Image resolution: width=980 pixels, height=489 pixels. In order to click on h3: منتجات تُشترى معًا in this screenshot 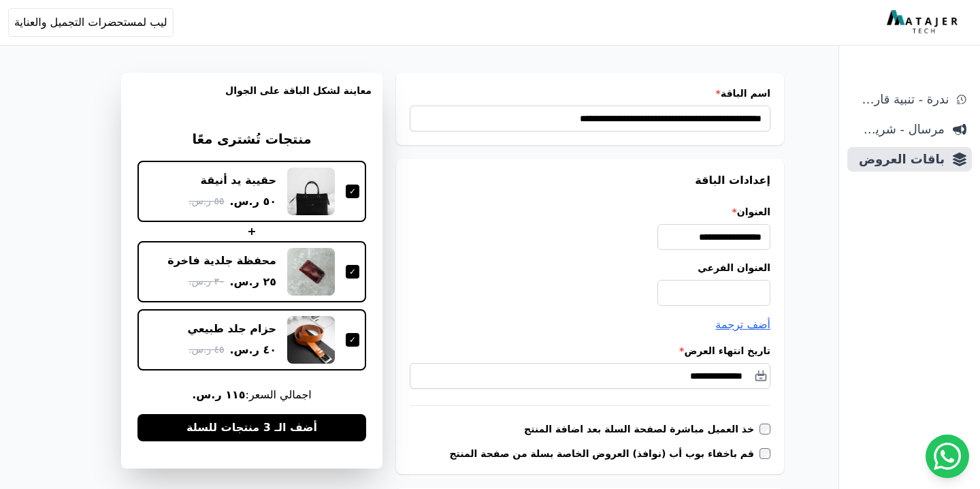, I will do `click(252, 140)`.